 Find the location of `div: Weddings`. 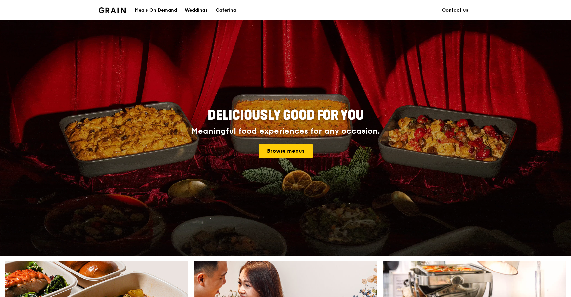

div: Weddings is located at coordinates (196, 10).